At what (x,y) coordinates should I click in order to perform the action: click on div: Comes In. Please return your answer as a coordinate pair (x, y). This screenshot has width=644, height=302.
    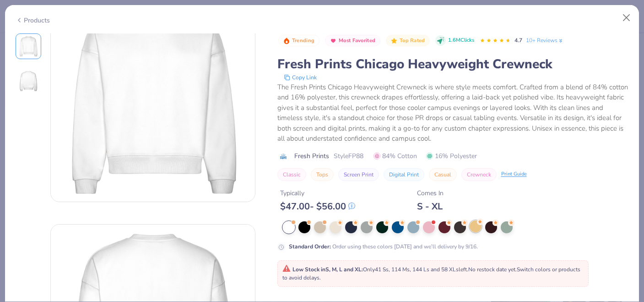
    Looking at the image, I should click on (430, 193).